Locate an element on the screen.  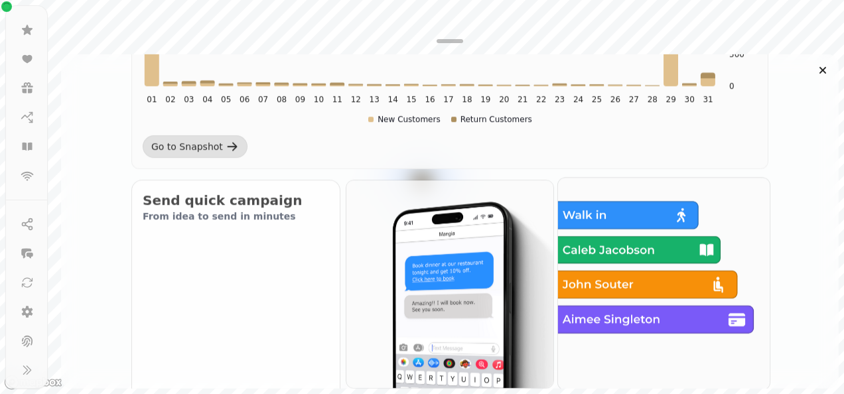
tspan: 20 is located at coordinates (503, 99).